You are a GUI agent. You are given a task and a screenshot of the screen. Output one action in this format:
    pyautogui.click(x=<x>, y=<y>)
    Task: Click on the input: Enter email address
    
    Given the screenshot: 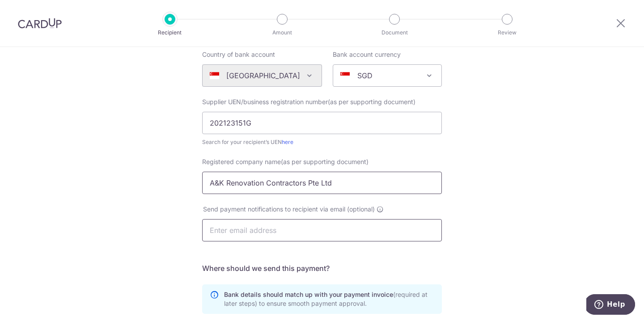 What is the action you would take?
    pyautogui.click(x=322, y=230)
    